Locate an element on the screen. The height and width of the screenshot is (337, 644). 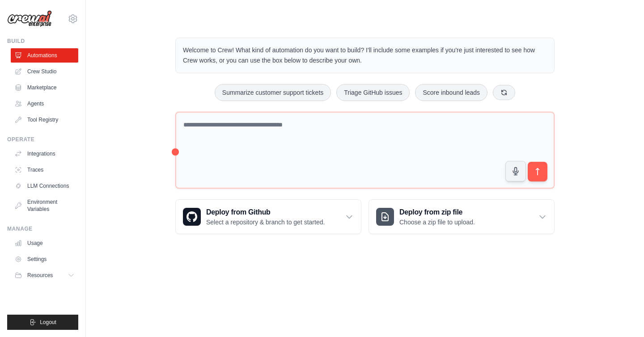
a: Environment Variables is located at coordinates (44, 206).